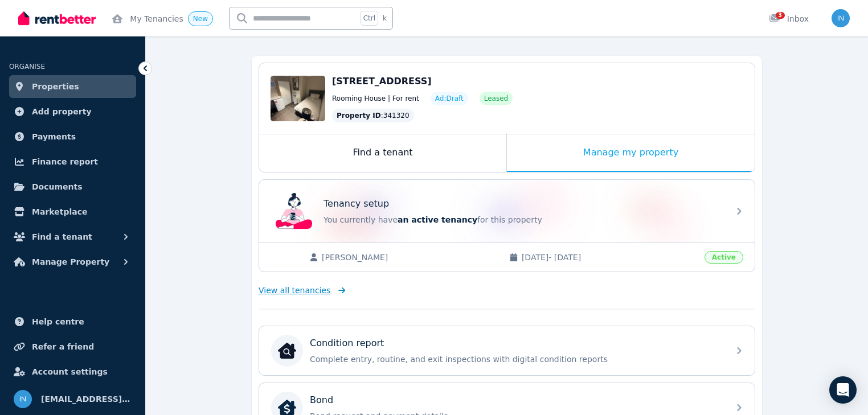 The width and height of the screenshot is (868, 415). I want to click on img: Condition report, so click(287, 351).